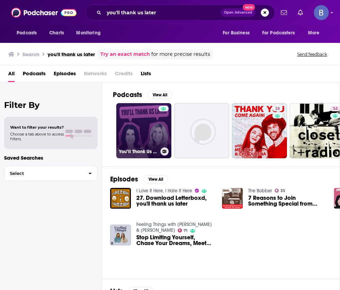  I want to click on input: Search podcasts, credits, & more..., so click(162, 13).